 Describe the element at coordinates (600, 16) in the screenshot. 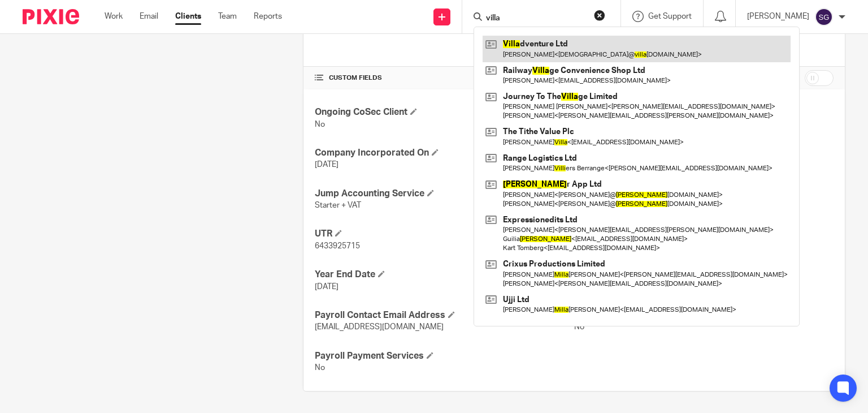

I see `button: Clear` at that location.